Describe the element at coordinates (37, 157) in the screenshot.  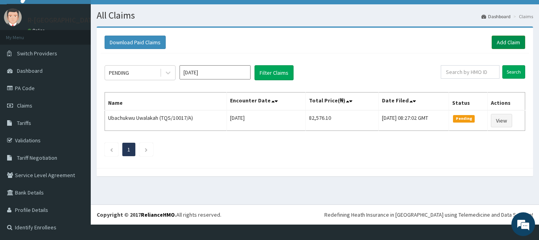
I see `span: Tariff Negotiation` at that location.